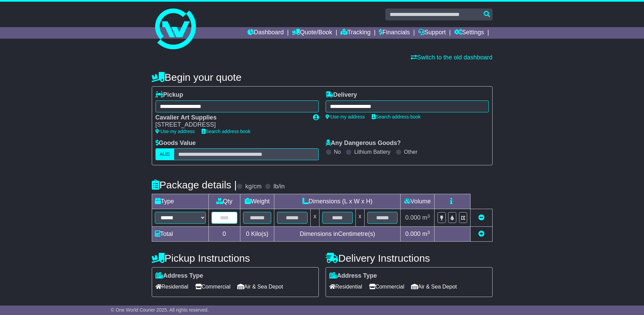 Image resolution: width=644 pixels, height=315 pixels. What do you see at coordinates (279, 187) in the screenshot?
I see `label: lb/in` at bounding box center [279, 187].